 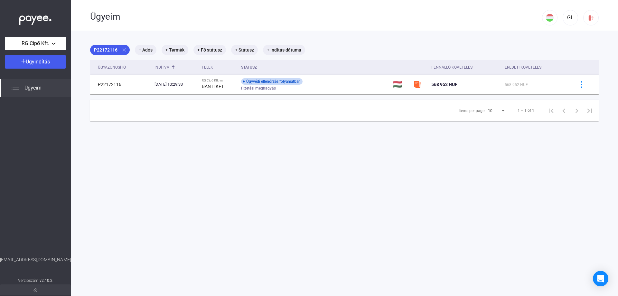 What do you see at coordinates (35, 43) in the screenshot?
I see `span: RG Cipő Kft.` at bounding box center [35, 43].